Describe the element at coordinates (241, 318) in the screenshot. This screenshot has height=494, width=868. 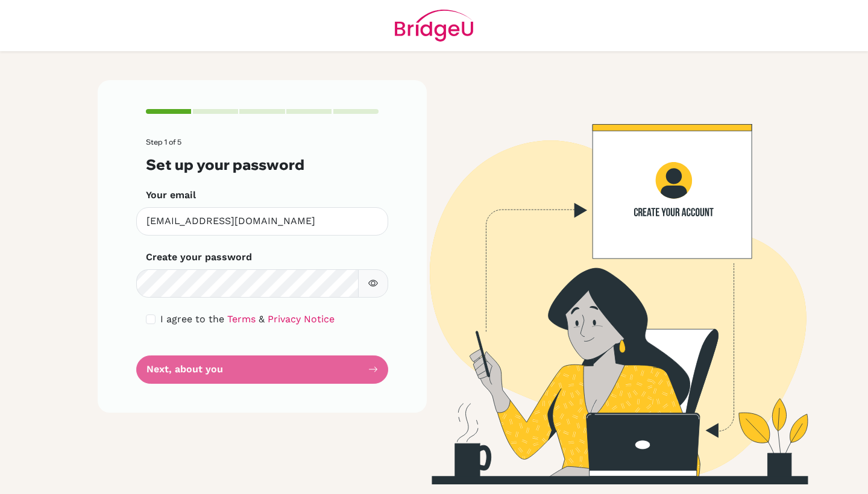
I see `a: Terms` at that location.